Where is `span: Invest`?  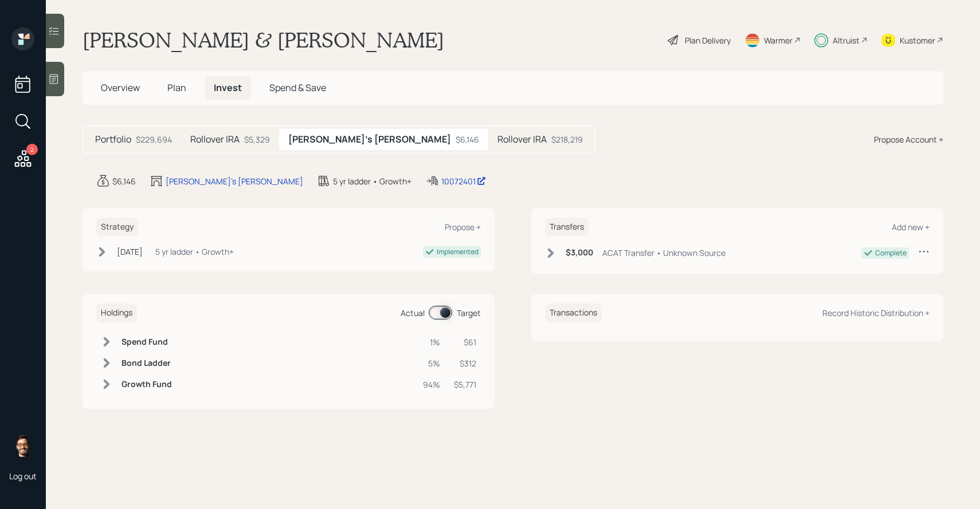
span: Invest is located at coordinates (228, 88).